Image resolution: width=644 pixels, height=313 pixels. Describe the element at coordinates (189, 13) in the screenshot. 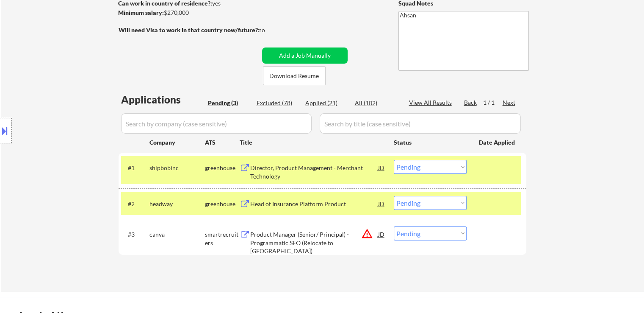

I see `div: $270,000` at that location.